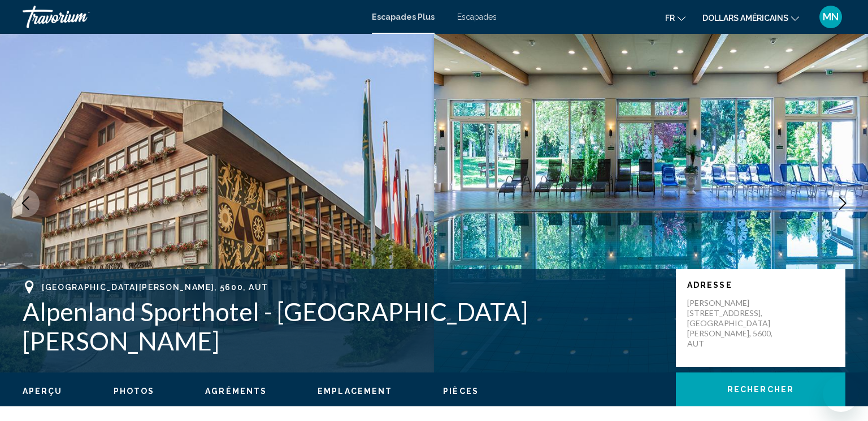 Image resolution: width=868 pixels, height=421 pixels. Describe the element at coordinates (403, 17) in the screenshot. I see `font: Escapades Plus` at that location.